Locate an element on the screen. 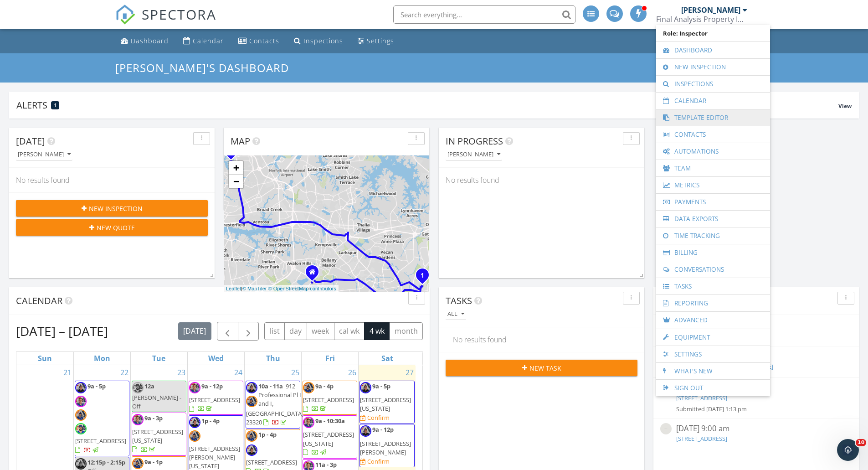  div: Settings is located at coordinates (380, 40).